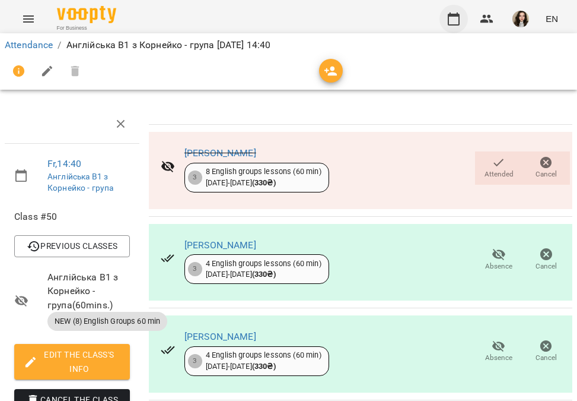  What do you see at coordinates (28, 19) in the screenshot?
I see `button: Menu` at bounding box center [28, 19].